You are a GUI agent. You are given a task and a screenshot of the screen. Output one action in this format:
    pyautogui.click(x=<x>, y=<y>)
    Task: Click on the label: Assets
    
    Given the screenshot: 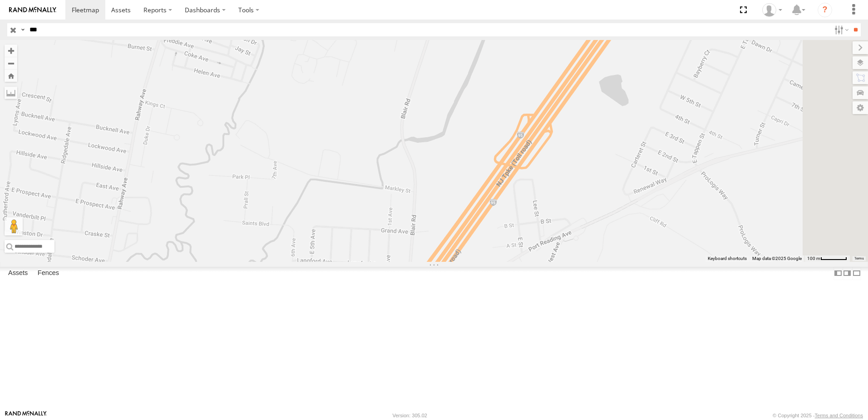 What is the action you would take?
    pyautogui.click(x=18, y=273)
    